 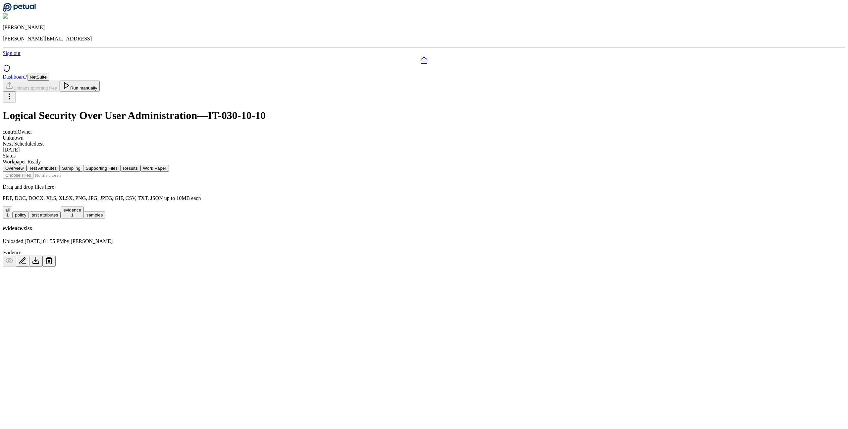 I want to click on button: evidence 1, so click(x=72, y=212).